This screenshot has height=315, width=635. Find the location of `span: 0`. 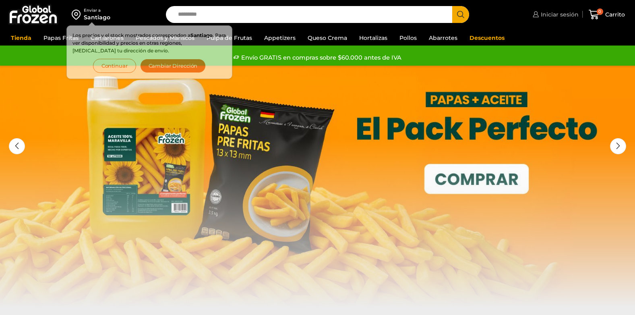

span: 0 is located at coordinates (600, 12).